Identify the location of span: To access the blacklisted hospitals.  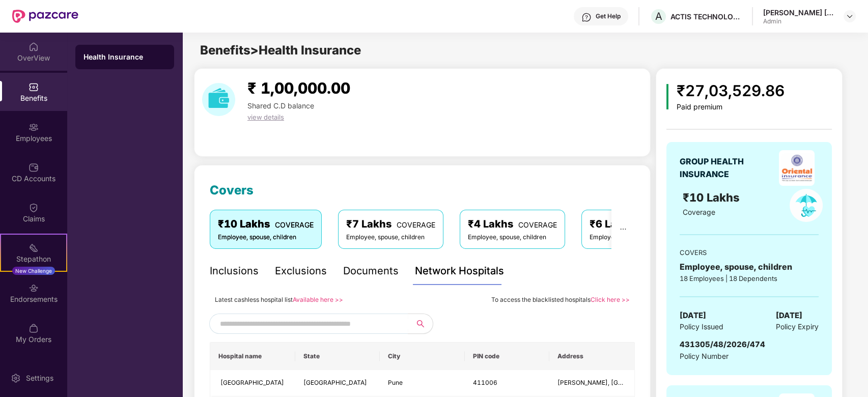
(540, 299).